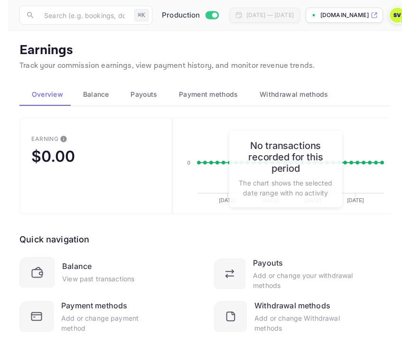  What do you see at coordinates (45, 138) in the screenshot?
I see `div: Earning` at bounding box center [45, 138].